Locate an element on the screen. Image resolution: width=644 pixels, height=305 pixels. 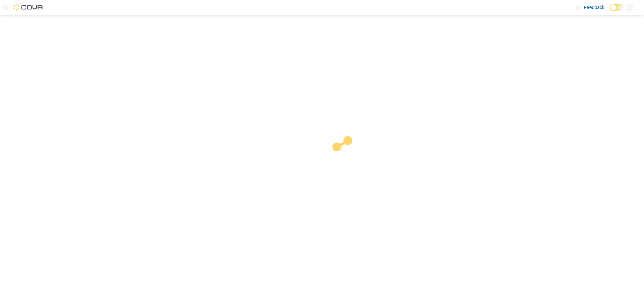
img: Cova is located at coordinates (29, 8).